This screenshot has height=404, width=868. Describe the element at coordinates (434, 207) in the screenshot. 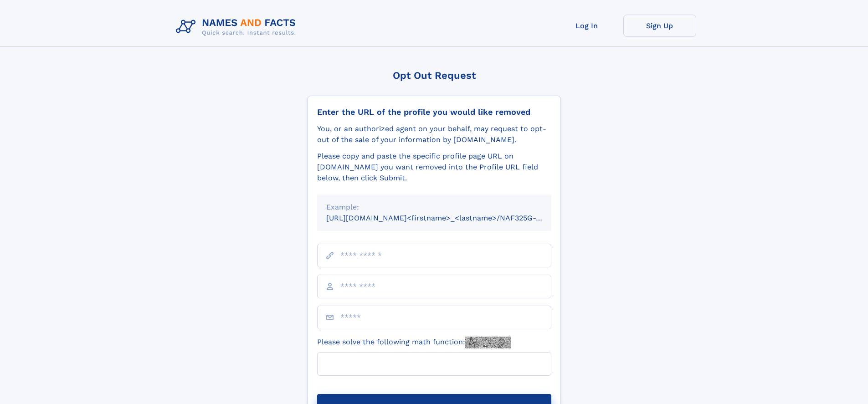

I see `div: Example:` at that location.